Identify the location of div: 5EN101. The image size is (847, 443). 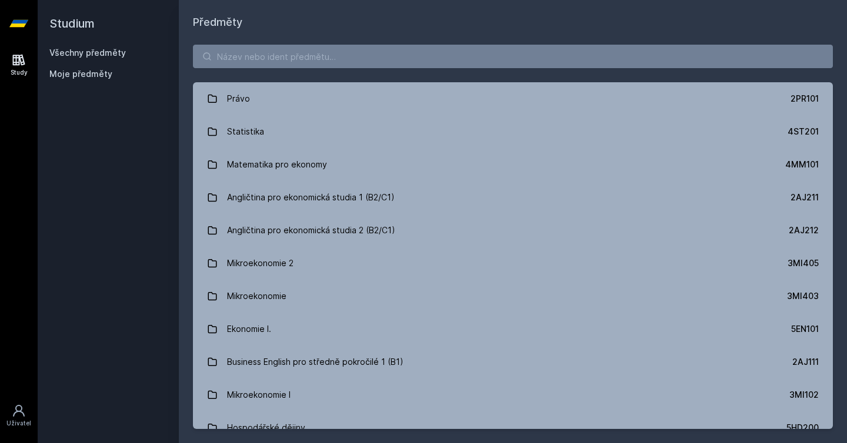
(804, 329).